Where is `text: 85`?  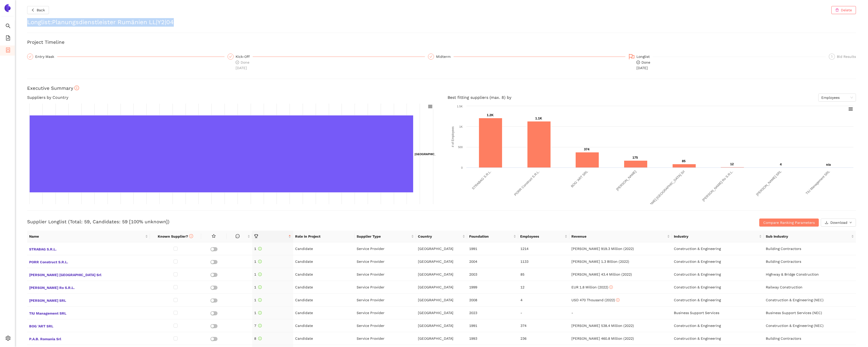
text: 85 is located at coordinates (684, 161).